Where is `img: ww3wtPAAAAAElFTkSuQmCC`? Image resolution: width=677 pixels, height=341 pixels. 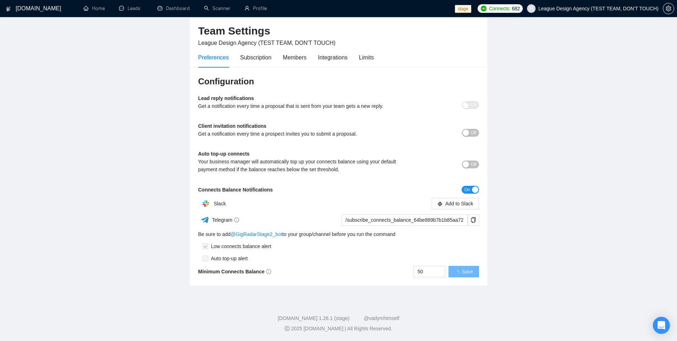
img: ww3wtPAAAAAElFTkSuQmCC is located at coordinates (205, 219).